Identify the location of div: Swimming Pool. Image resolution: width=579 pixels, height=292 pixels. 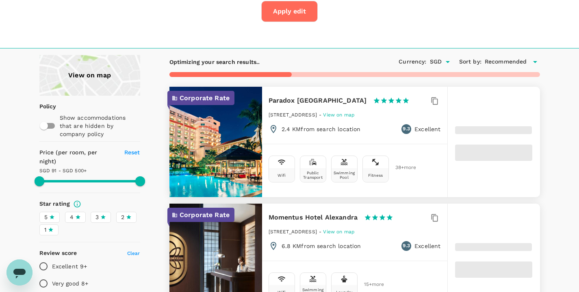
(344, 175).